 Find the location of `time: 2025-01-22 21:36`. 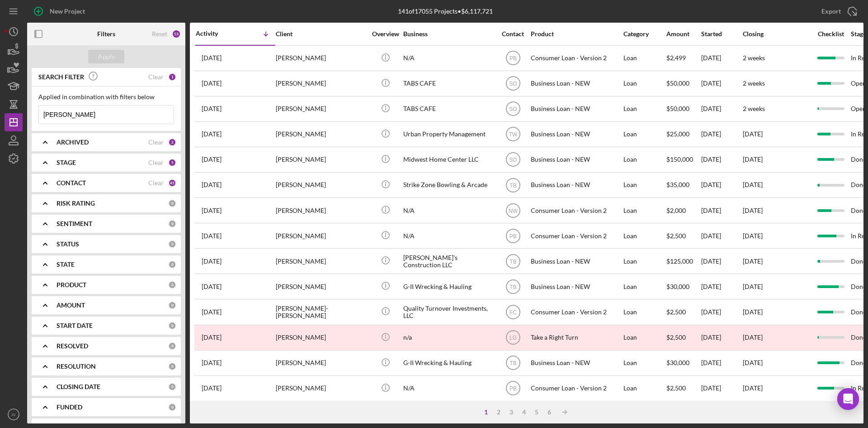

time: 2025-01-22 21:36 is located at coordinates (212, 388).